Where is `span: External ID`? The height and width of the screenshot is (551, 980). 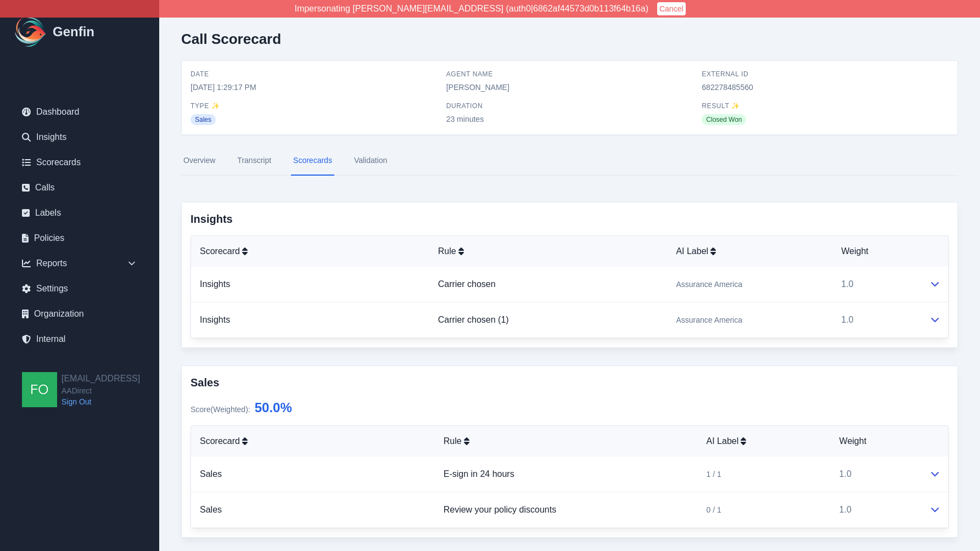 span: External ID is located at coordinates (825, 74).